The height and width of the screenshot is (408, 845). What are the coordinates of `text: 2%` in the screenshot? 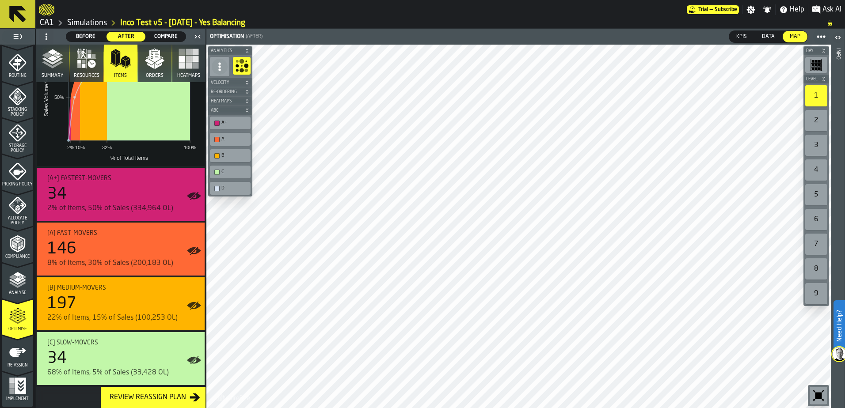 It's located at (71, 148).